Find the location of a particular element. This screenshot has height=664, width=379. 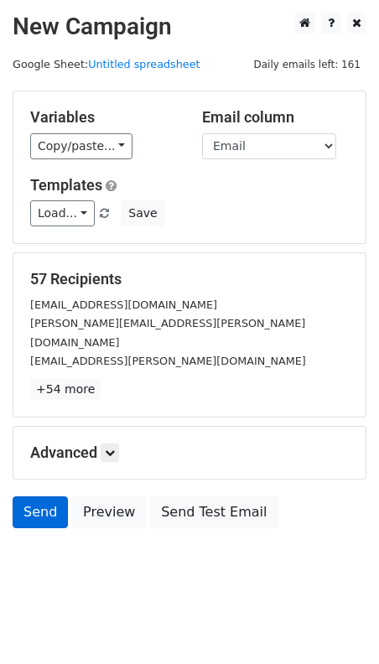

a: Load... is located at coordinates (62, 213).